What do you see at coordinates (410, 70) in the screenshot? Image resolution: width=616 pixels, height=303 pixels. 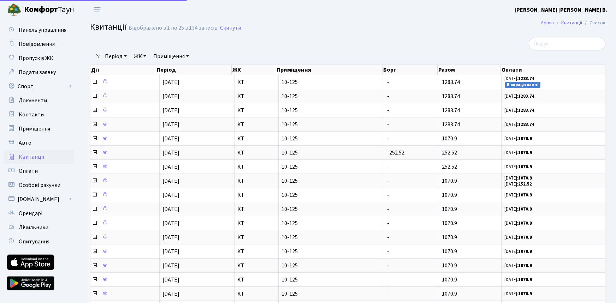 I see `th: Борг` at bounding box center [410, 70].